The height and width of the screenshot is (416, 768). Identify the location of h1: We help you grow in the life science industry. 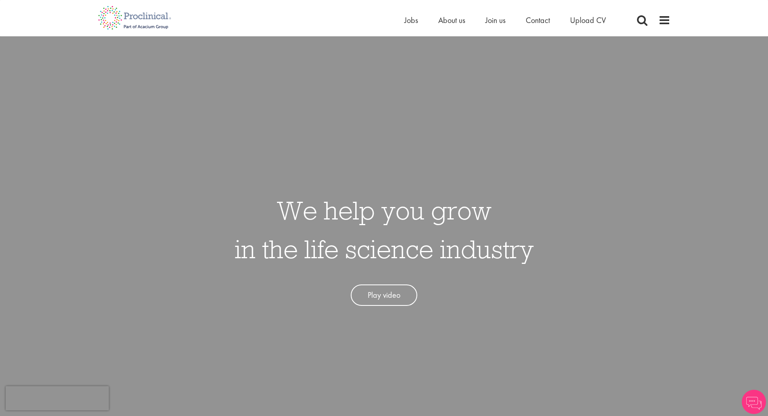
(384, 229).